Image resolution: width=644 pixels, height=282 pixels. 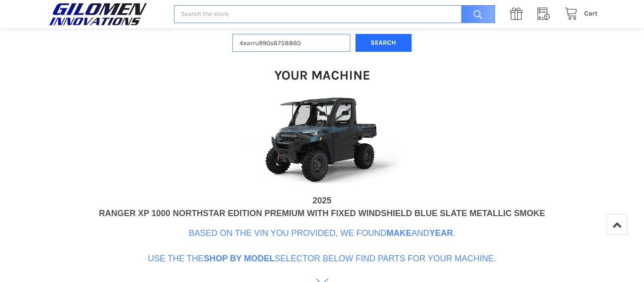 What do you see at coordinates (322, 141) in the screenshot?
I see `img: VIN Image` at bounding box center [322, 141].